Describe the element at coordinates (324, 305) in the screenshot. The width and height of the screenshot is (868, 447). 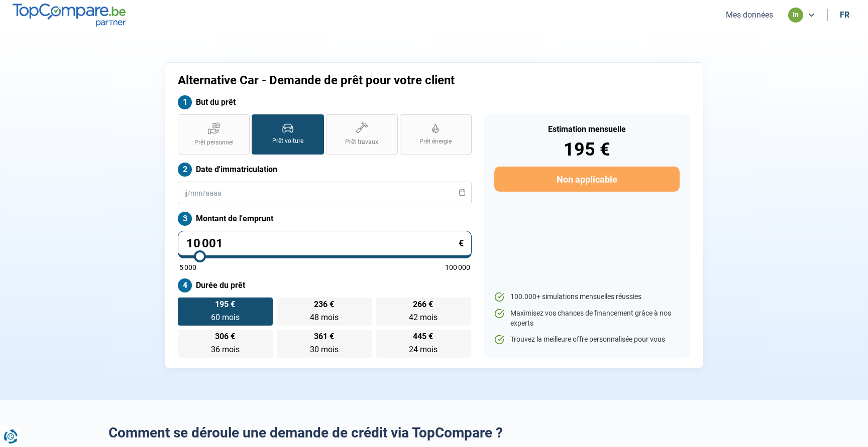
I see `span: 236 €` at that location.